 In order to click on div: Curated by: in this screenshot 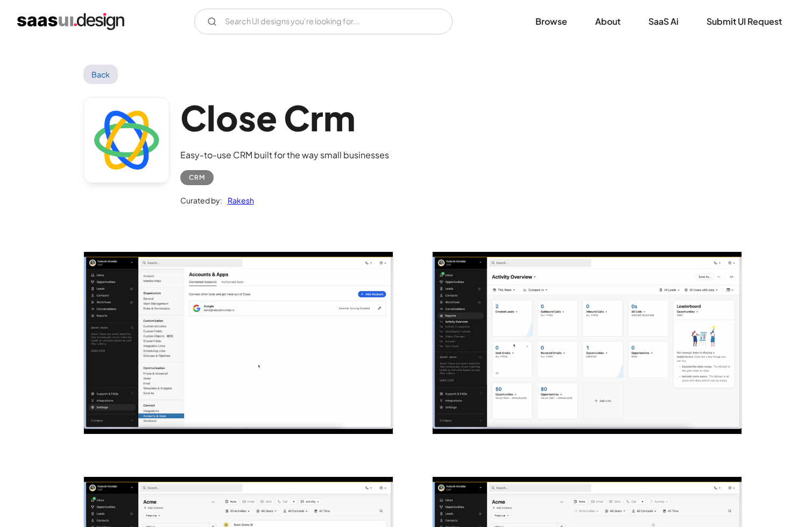, I will do `click(201, 200)`.